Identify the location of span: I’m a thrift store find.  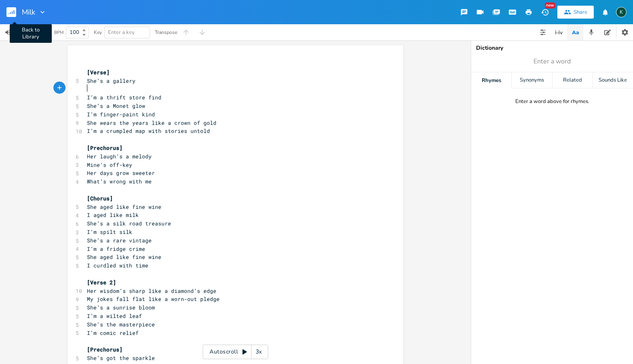
(124, 97).